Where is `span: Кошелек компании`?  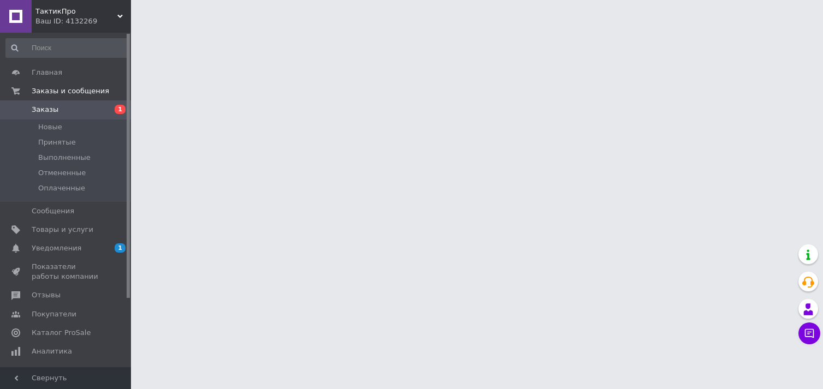
span: Кошелек компании is located at coordinates (66, 375).